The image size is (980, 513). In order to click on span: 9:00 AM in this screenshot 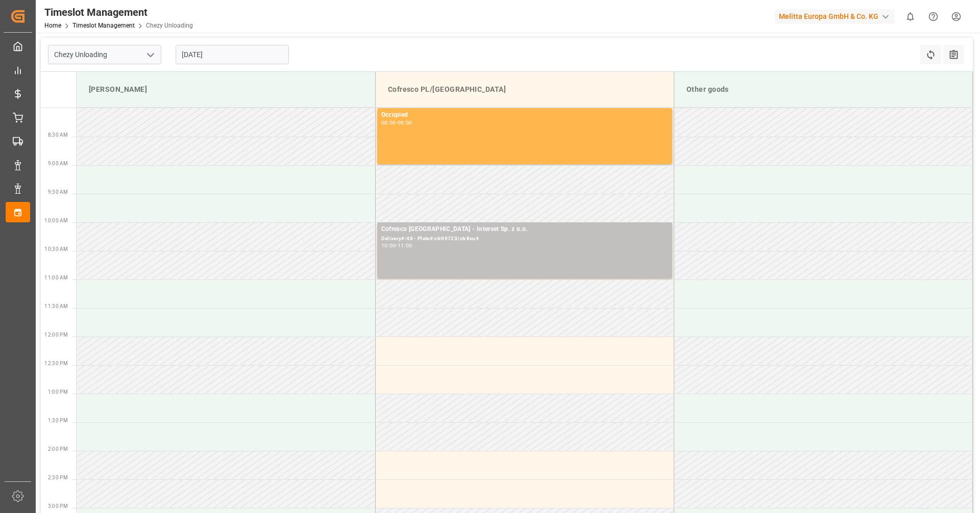, I will do `click(58, 163)`.